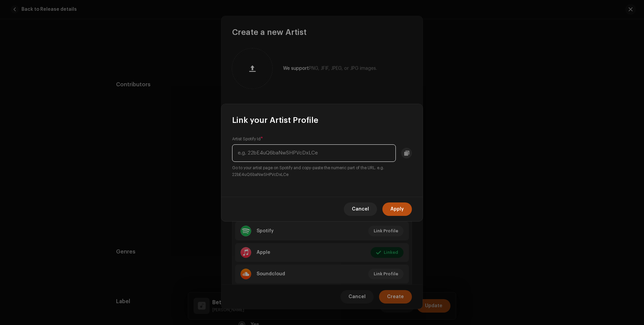 This screenshot has width=644, height=325. I want to click on button: Cancel, so click(360, 209).